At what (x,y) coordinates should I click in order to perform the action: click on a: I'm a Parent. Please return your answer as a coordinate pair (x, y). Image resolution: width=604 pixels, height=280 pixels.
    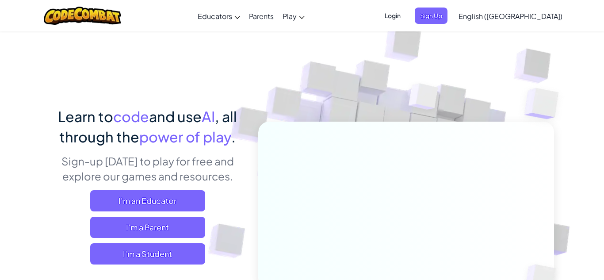
    Looking at the image, I should click on (148, 227).